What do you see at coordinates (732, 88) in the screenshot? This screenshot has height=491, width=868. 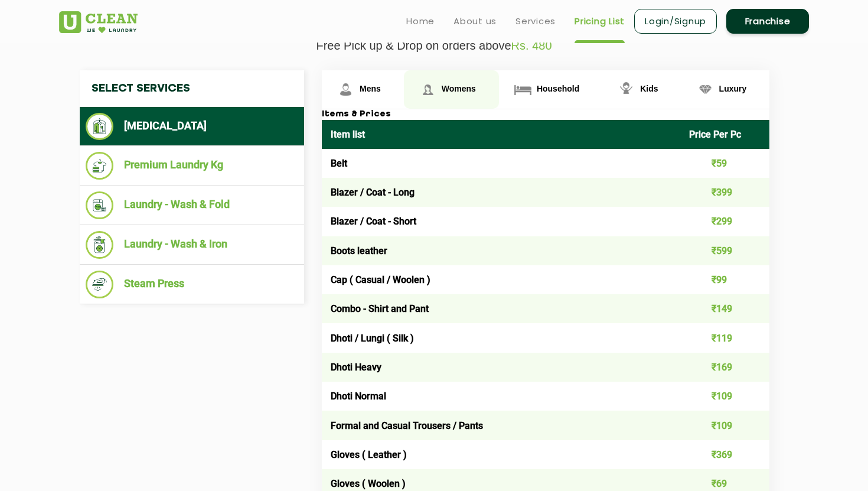 I see `span: Luxury` at bounding box center [732, 88].